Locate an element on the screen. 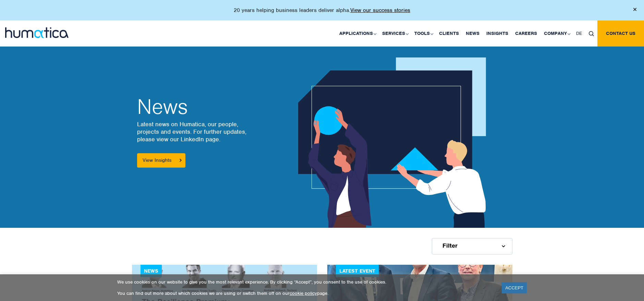 The image size is (644, 301). a: Applications is located at coordinates (357, 34).